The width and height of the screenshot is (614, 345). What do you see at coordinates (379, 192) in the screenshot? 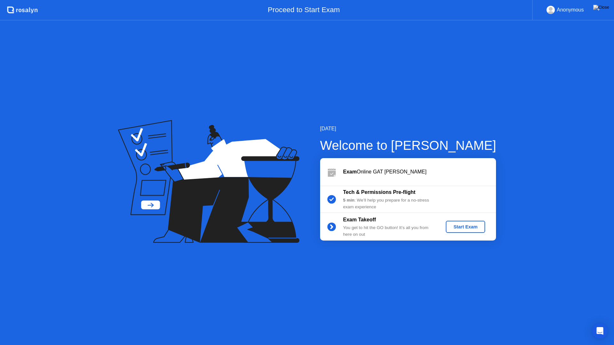
I see `b: Tech & Permissions Pre-flight` at bounding box center [379, 192].